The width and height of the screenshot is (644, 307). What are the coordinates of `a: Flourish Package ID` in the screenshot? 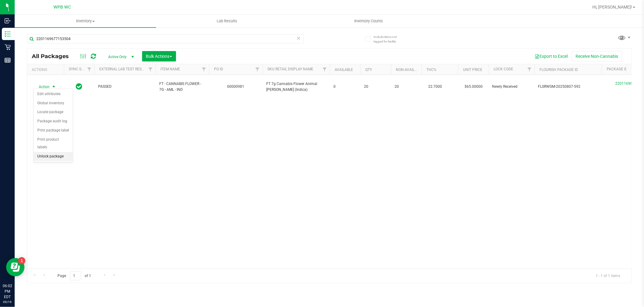 It's located at (558, 70).